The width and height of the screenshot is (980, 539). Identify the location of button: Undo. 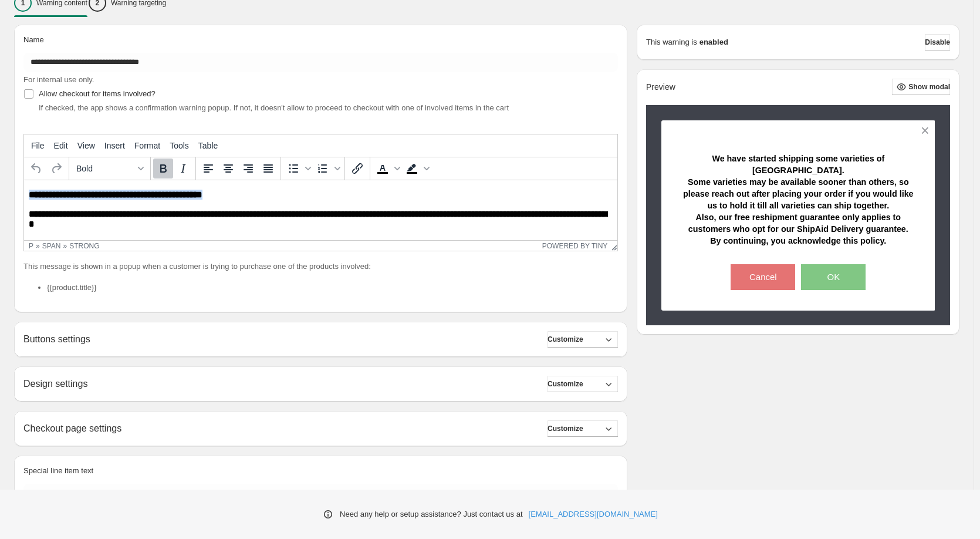
(37, 168).